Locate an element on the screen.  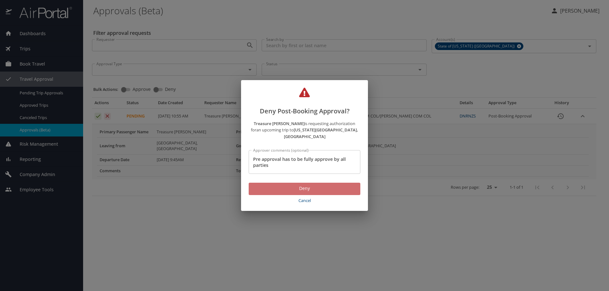
h2: Deny Post-Booking Approval? is located at coordinates (304, 102).